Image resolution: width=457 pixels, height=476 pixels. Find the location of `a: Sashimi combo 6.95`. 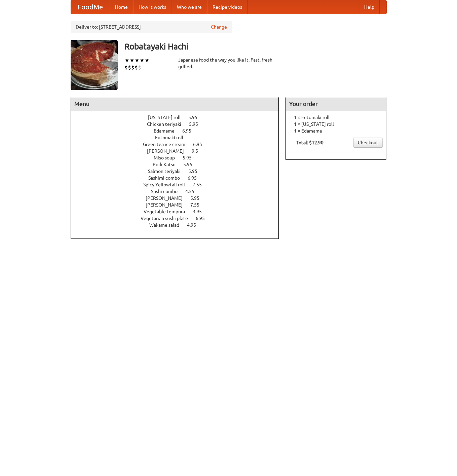

a: Sashimi combo 6.95 is located at coordinates (178, 178).